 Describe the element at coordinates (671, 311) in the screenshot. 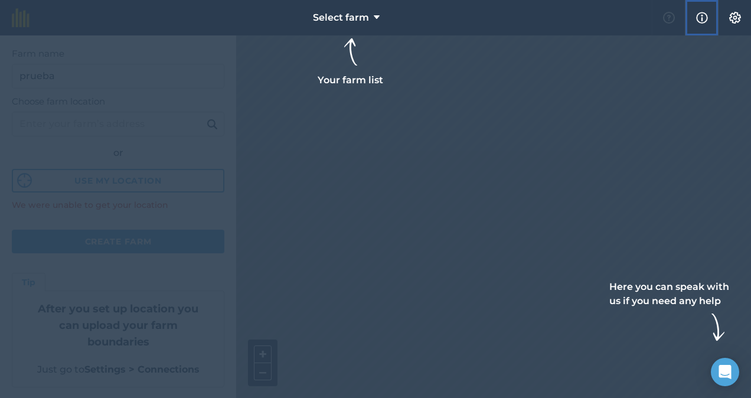

I see `div: Here you can speak with us if you need any help` at that location.